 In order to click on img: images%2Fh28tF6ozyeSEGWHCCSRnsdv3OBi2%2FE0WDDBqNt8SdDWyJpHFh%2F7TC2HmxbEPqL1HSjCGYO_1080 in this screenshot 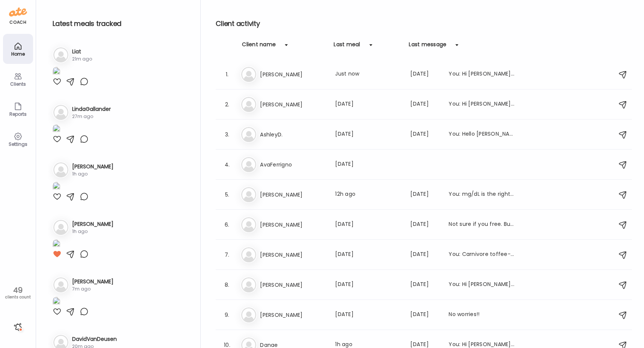, I will do `click(57, 302)`.